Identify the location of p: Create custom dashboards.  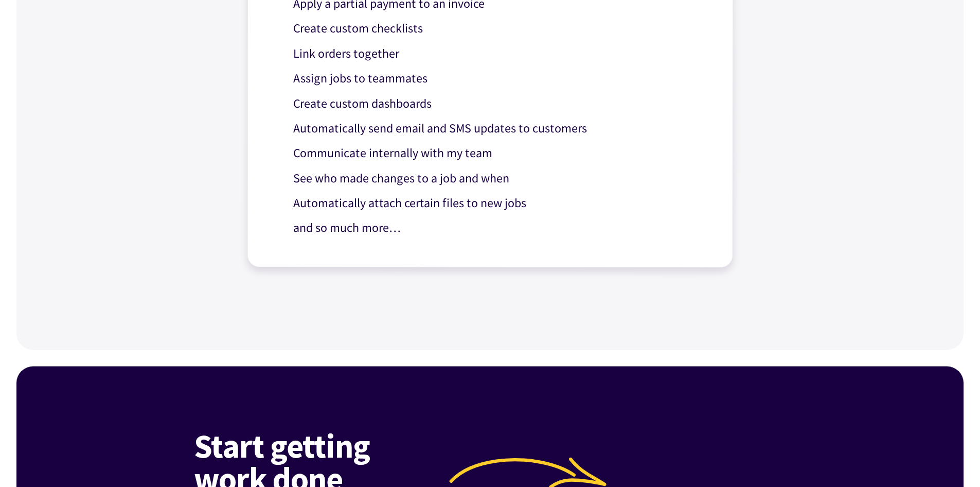
(498, 103).